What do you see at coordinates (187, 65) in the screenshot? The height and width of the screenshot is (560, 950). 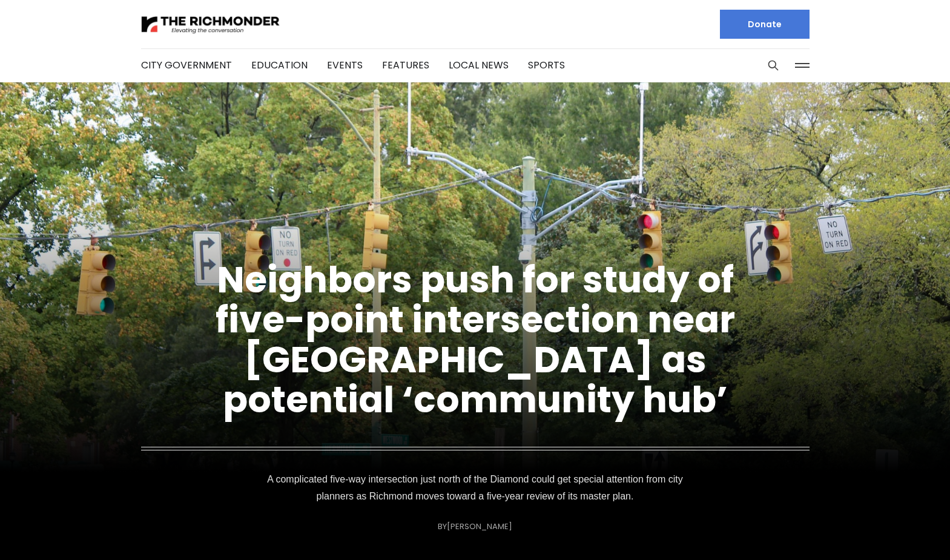 I see `a: City Government` at bounding box center [187, 65].